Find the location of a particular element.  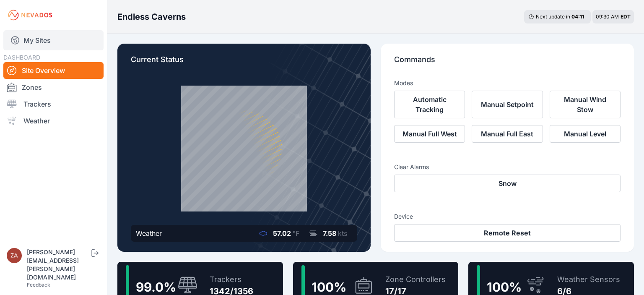

button: Manual Setpoint is located at coordinates (507, 104).